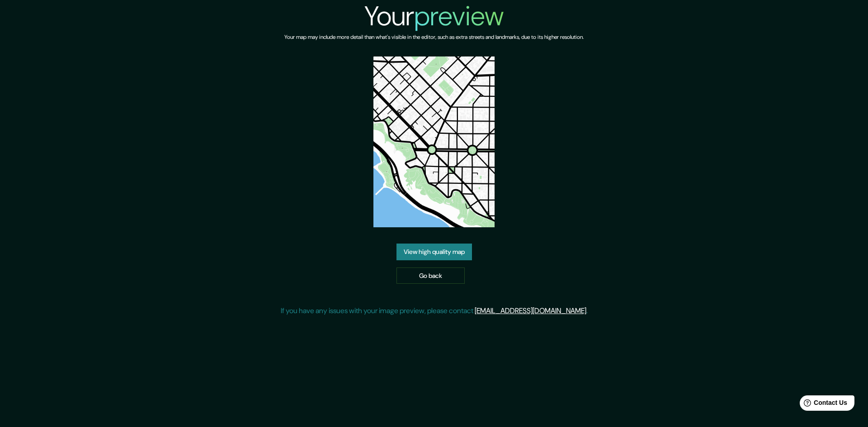 The image size is (868, 427). What do you see at coordinates (434, 311) in the screenshot?
I see `p: If you have any issues with your image preview, please contact .` at bounding box center [434, 311].